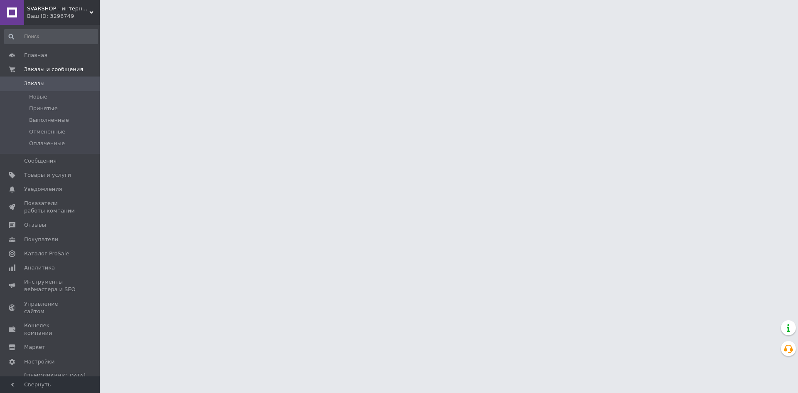 The width and height of the screenshot is (798, 393). Describe the element at coordinates (43, 108) in the screenshot. I see `span: Принятые` at that location.